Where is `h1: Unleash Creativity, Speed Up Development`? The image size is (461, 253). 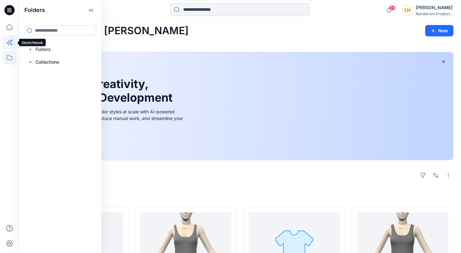
h1: Unleash Creativity, Speed Up Development is located at coordinates (109, 91).